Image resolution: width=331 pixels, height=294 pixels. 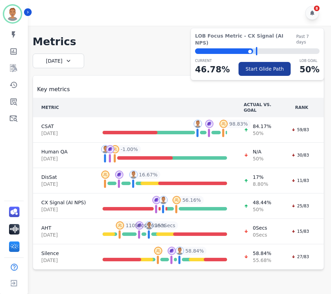 I want to click on th: RANK, so click(x=302, y=107).